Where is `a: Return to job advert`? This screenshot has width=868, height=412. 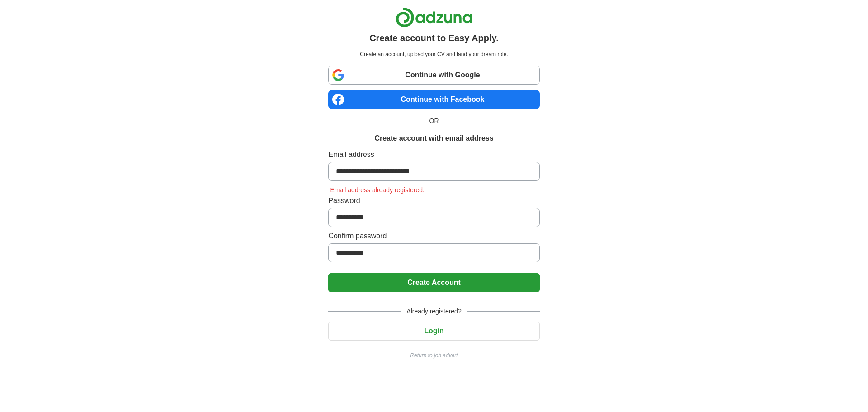
a: Return to job advert is located at coordinates (434, 356).